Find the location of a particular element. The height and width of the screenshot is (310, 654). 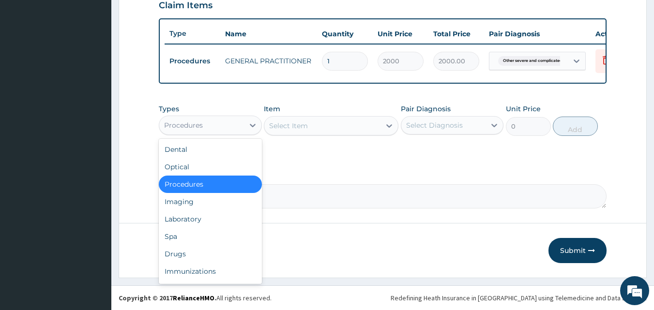

label: Unit Price is located at coordinates (523, 109).